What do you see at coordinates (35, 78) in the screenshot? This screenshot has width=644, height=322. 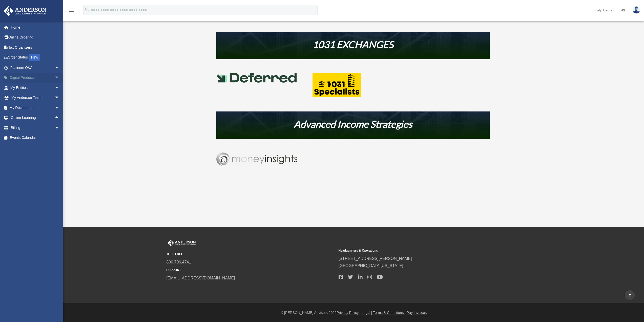 I see `a: Digital Productsarrow_drop_down` at bounding box center [35, 78].